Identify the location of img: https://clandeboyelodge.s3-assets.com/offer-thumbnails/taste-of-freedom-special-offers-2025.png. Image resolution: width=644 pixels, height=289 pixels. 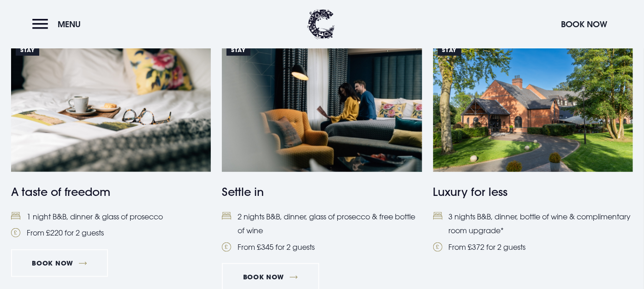
(111, 106).